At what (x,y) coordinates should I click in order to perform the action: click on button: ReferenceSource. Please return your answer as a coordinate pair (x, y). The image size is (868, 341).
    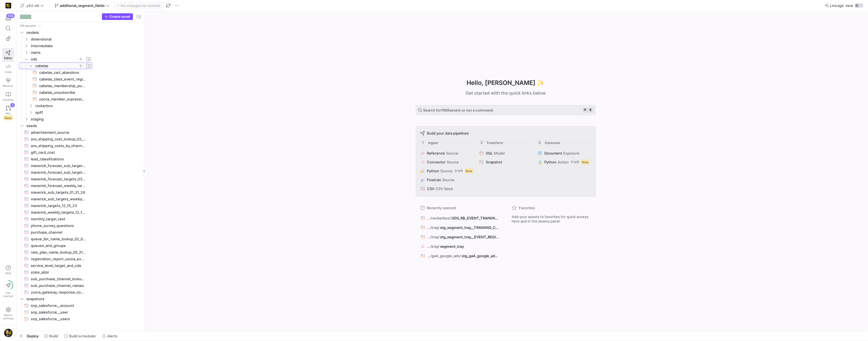
    Looking at the image, I should click on (447, 154).